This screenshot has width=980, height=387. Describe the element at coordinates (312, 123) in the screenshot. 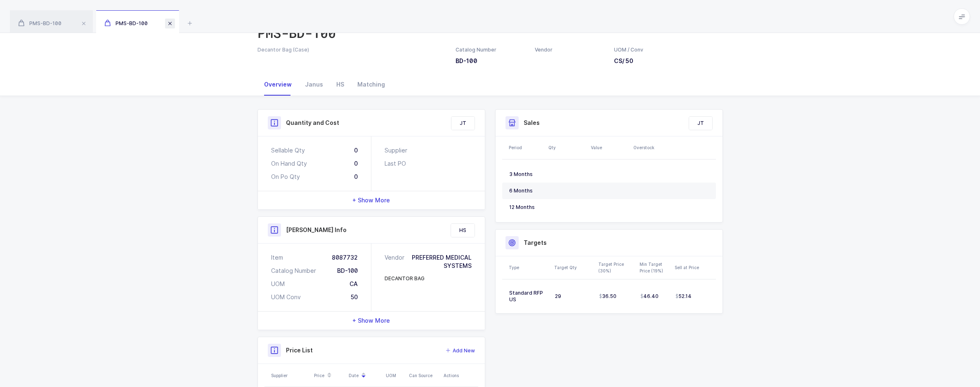

I see `h3: Quantity and Cost` at that location.